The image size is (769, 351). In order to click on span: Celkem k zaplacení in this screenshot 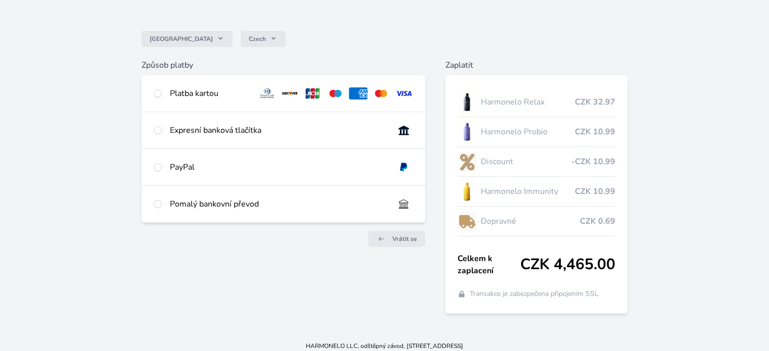, I will do `click(489, 265)`.